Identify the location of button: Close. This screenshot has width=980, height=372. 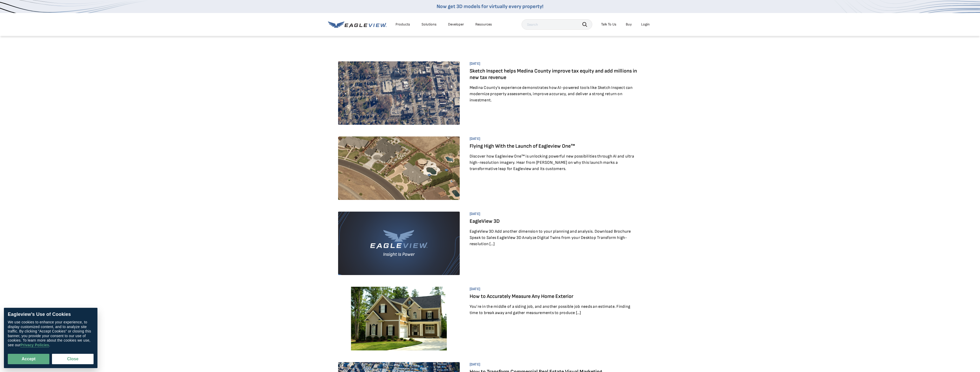
(73, 359).